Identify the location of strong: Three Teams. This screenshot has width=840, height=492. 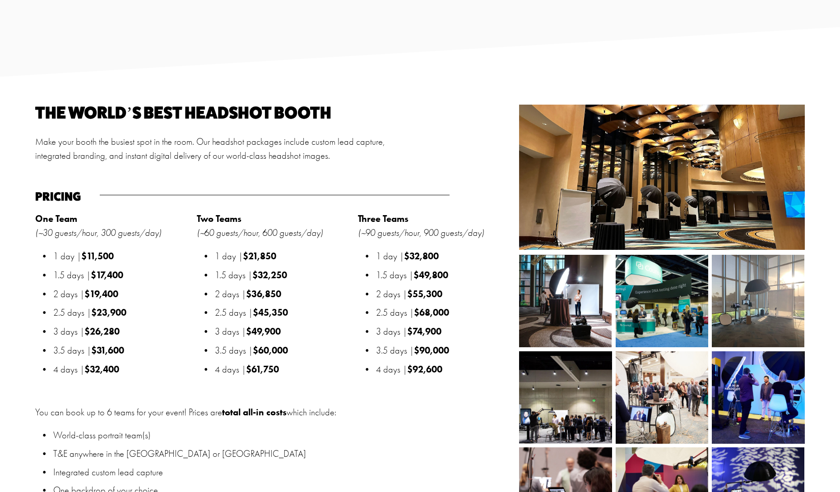
(383, 218).